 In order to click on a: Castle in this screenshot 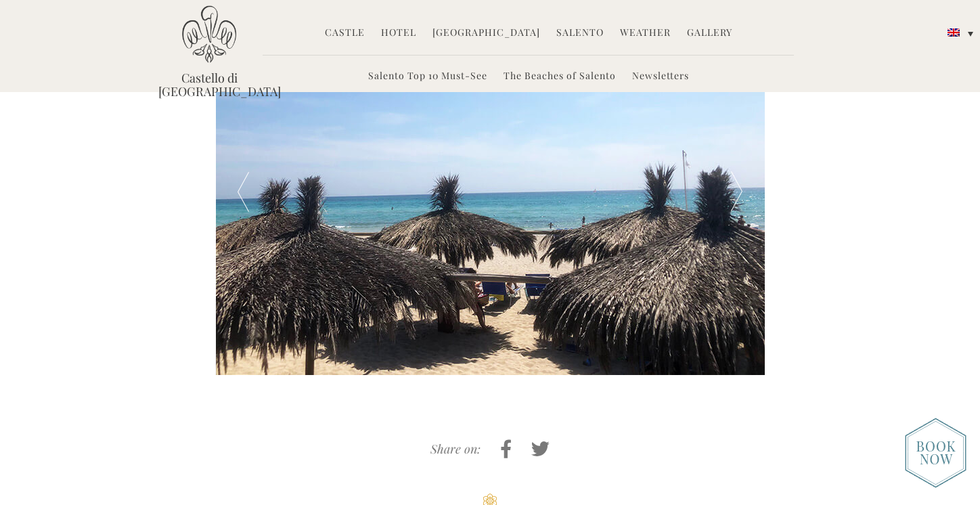, I will do `click(344, 34)`.